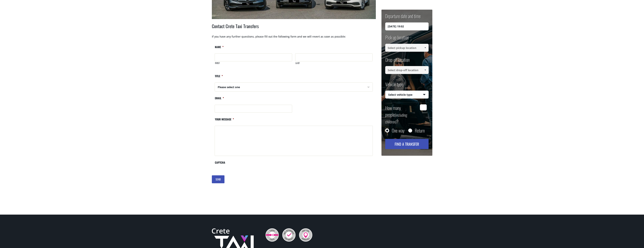 This screenshot has width=644, height=248. Describe the element at coordinates (218, 179) in the screenshot. I see `input: SEND` at that location.